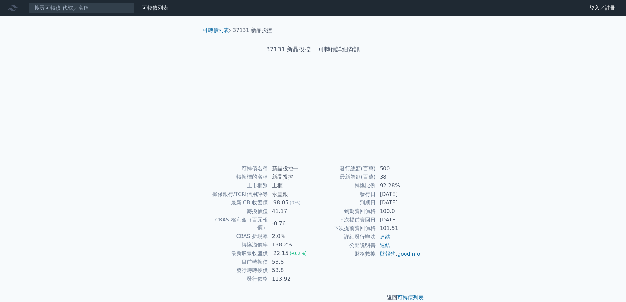 The height and width of the screenshot is (302, 626). Describe the element at coordinates (344, 194) in the screenshot. I see `td: 發行日` at that location.